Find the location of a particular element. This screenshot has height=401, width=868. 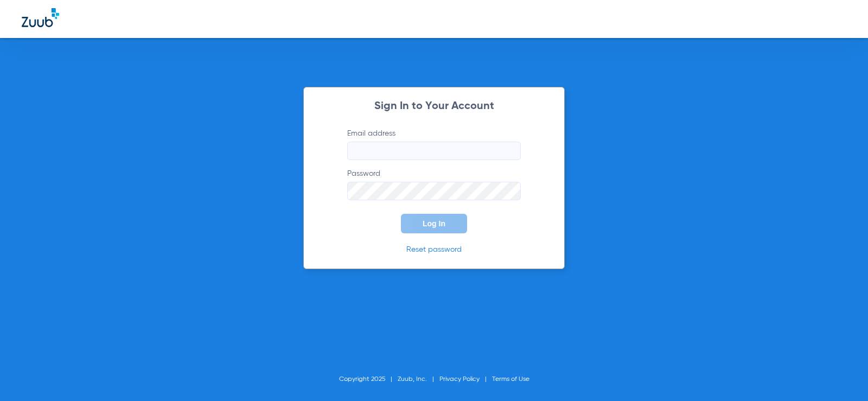

label: Email address is located at coordinates (434, 144).